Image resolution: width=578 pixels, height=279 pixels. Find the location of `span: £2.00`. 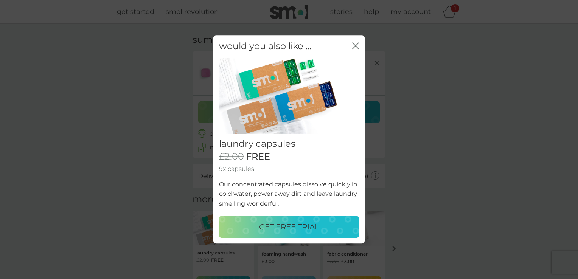

span: £2.00 is located at coordinates (232, 157).